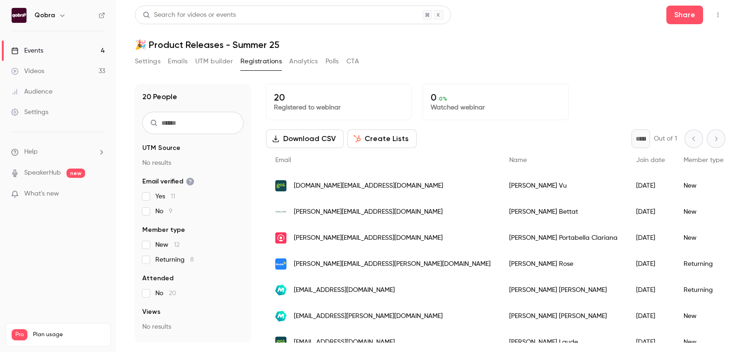  What do you see at coordinates (76, 173) in the screenshot?
I see `span: new` at bounding box center [76, 173].